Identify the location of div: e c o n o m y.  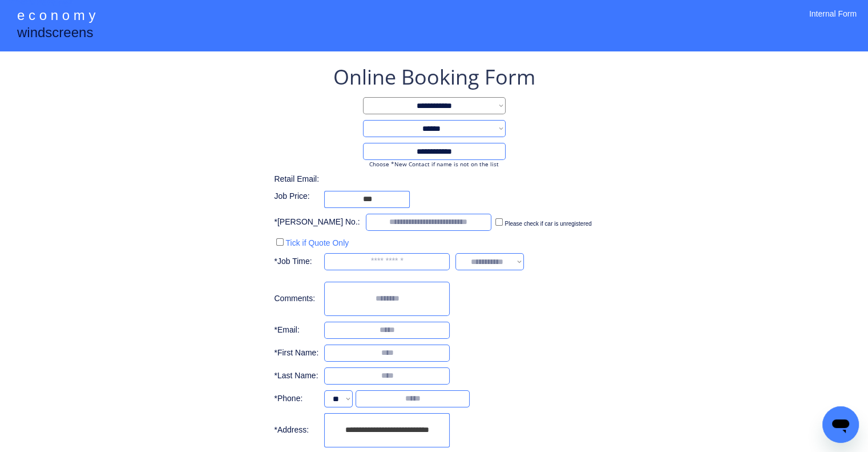
(56, 17).